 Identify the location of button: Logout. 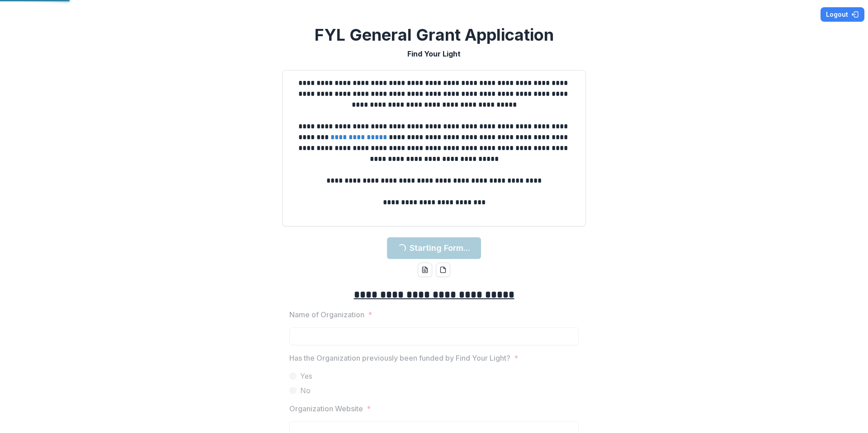
(842, 14).